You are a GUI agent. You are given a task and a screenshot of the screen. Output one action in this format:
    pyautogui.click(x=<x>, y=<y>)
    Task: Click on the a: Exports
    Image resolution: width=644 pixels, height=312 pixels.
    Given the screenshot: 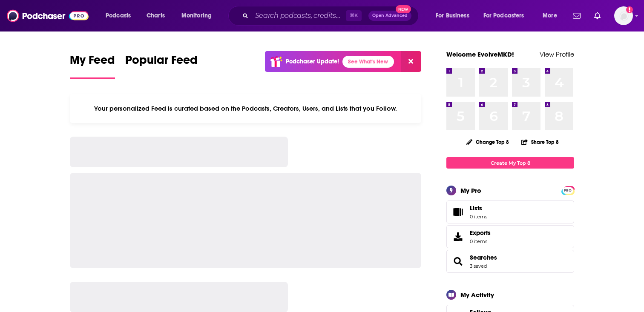 What is the action you would take?
    pyautogui.click(x=511, y=236)
    